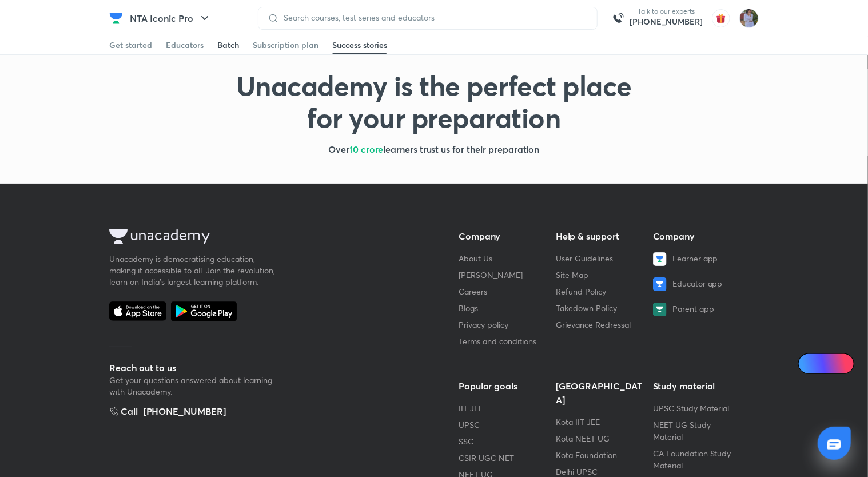 This screenshot has width=868, height=477. Describe the element at coordinates (586, 454) in the screenshot. I see `a: Kota Foundation` at that location.